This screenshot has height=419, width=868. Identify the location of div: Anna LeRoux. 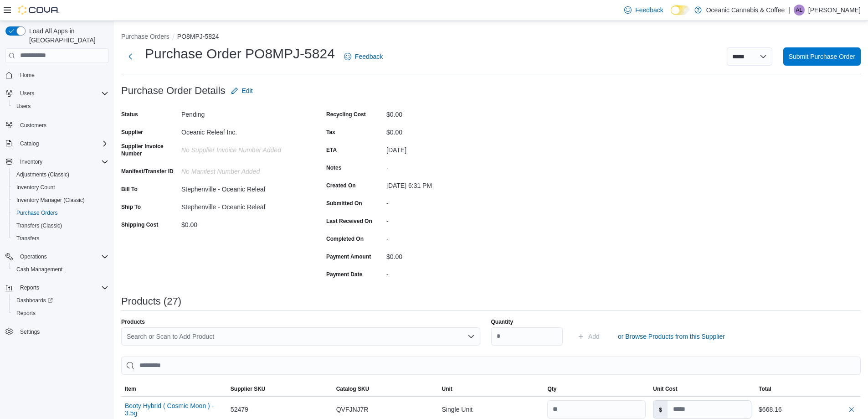
(799, 10).